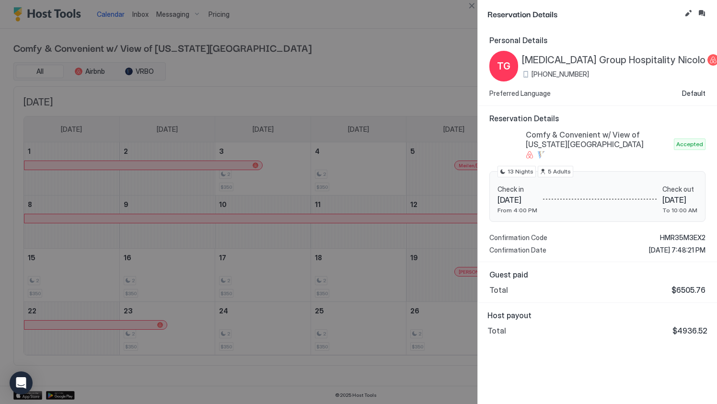 Image resolution: width=717 pixels, height=404 pixels. Describe the element at coordinates (693, 93) in the screenshot. I see `span: Default` at that location.